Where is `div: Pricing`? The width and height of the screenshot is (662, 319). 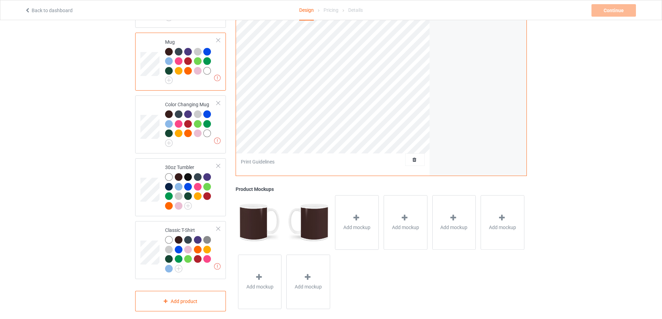
div: Pricing is located at coordinates (331, 10).